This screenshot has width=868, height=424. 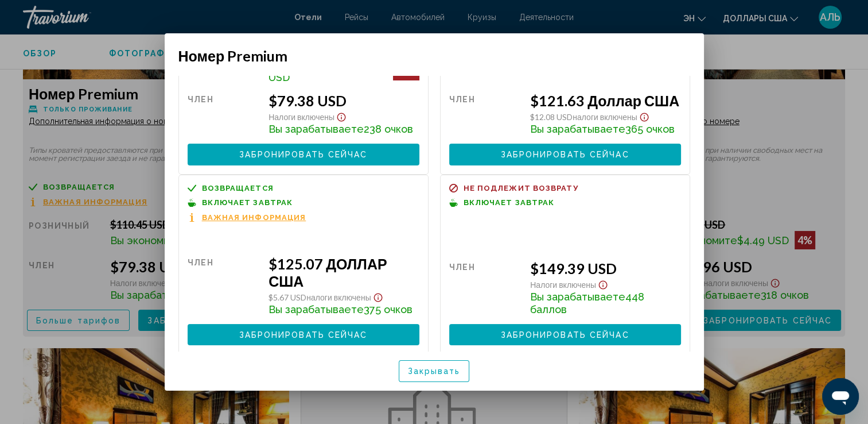 I want to click on font: $149.39 USD, so click(x=572, y=268).